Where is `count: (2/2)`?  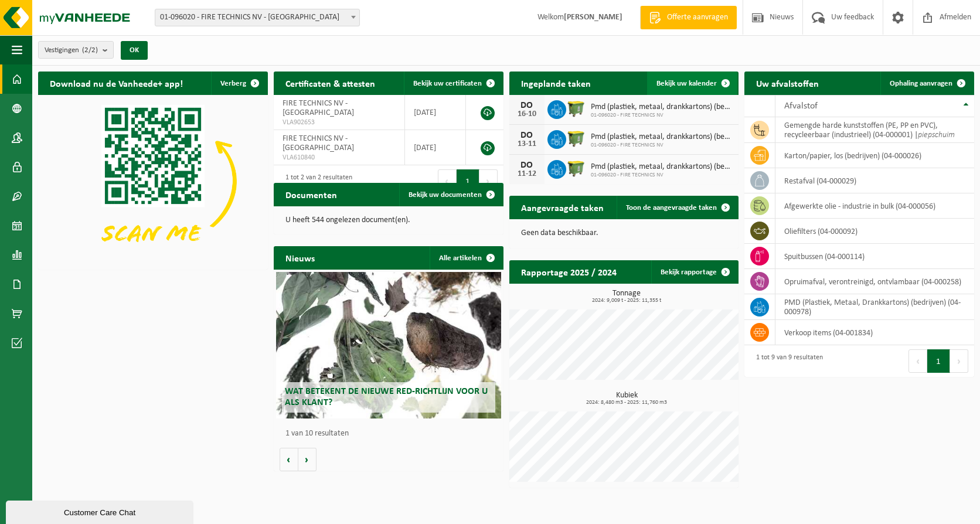
count: (2/2) is located at coordinates (90, 50).